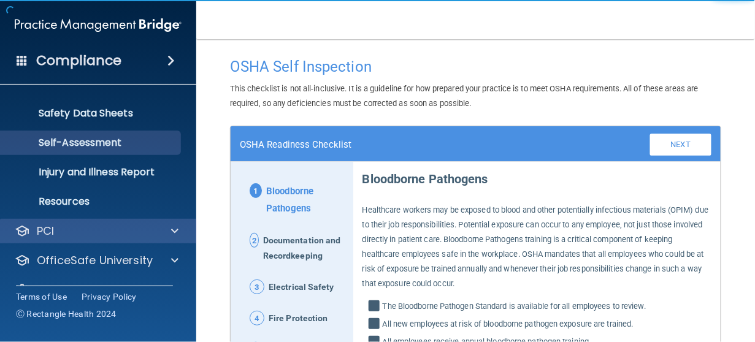  What do you see at coordinates (66, 314) in the screenshot?
I see `span: Ⓒ Rectangle Health 2024` at bounding box center [66, 314].